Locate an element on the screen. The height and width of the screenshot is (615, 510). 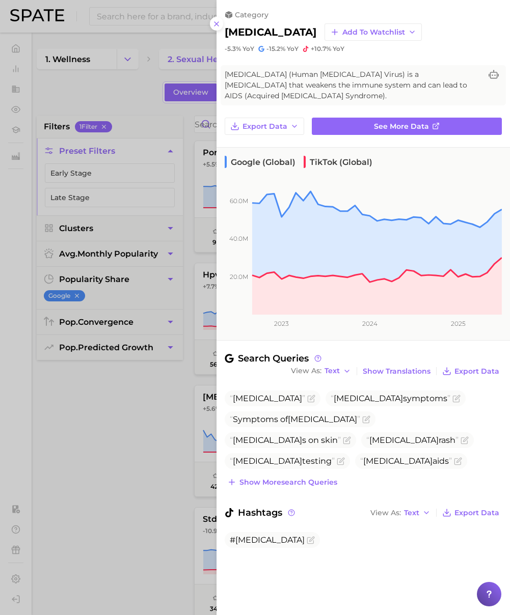
span: Symptoms of is located at coordinates (295, 419).